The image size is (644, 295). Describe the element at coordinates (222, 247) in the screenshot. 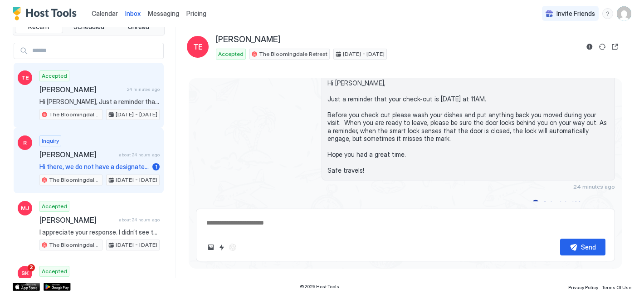

I see `button: Quick reply` at that location.